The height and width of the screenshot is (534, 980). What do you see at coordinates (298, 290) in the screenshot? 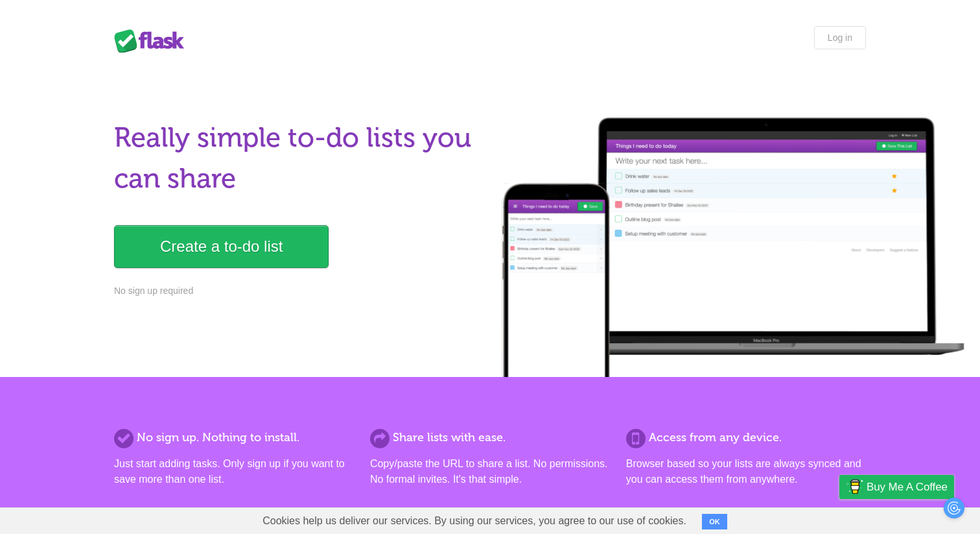
I see `p: No sign up required` at bounding box center [298, 290].